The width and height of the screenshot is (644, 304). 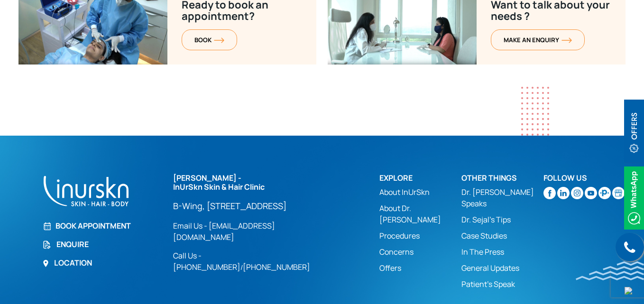 I want to click on img: Location, so click(x=46, y=263).